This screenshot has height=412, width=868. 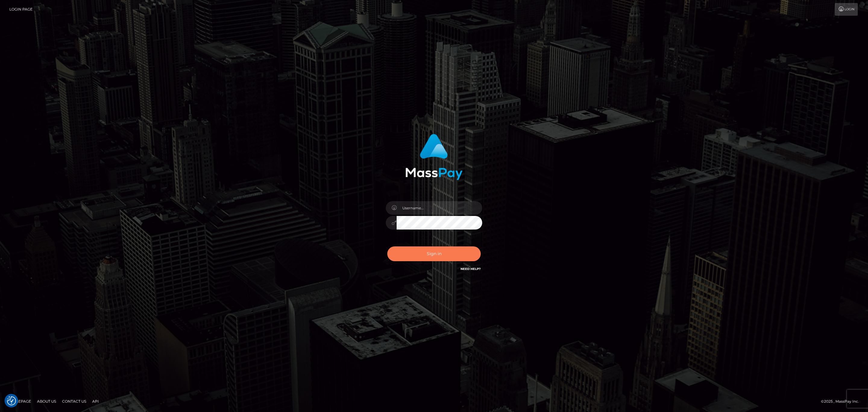 I want to click on a: Homepage, so click(x=20, y=401).